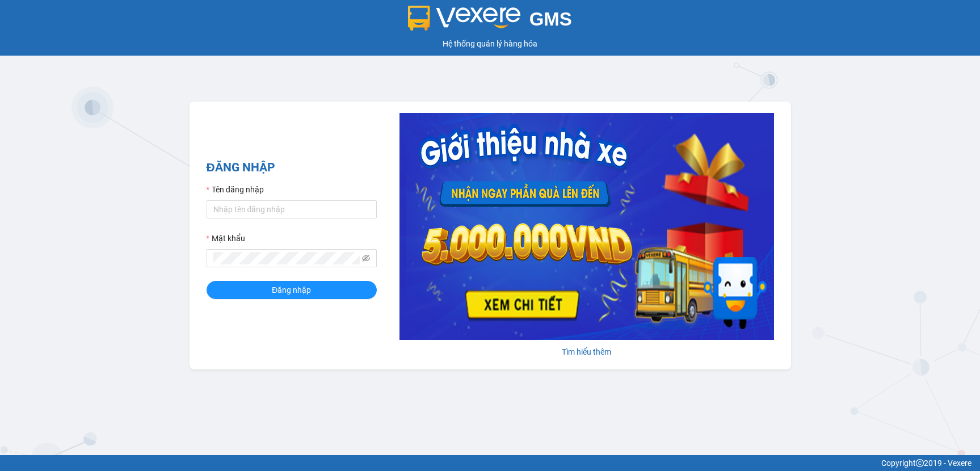  I want to click on div: Hệ thống quản lý hàng hóa, so click(490, 44).